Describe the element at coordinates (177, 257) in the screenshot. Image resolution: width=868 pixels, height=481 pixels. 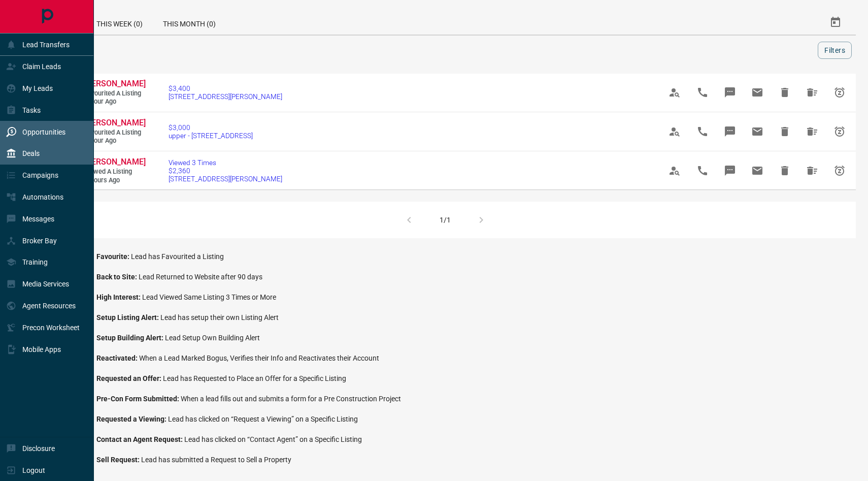
I see `span: Lead has Favourited a Listing` at that location.